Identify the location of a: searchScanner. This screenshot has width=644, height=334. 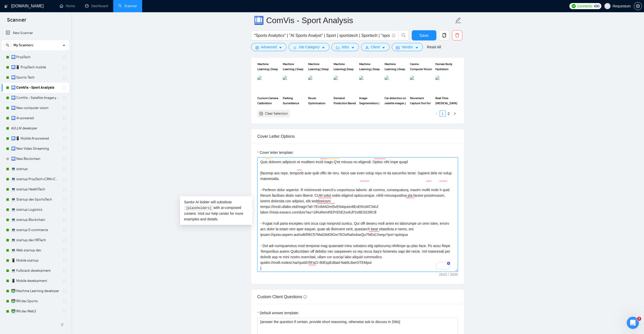
(128, 6).